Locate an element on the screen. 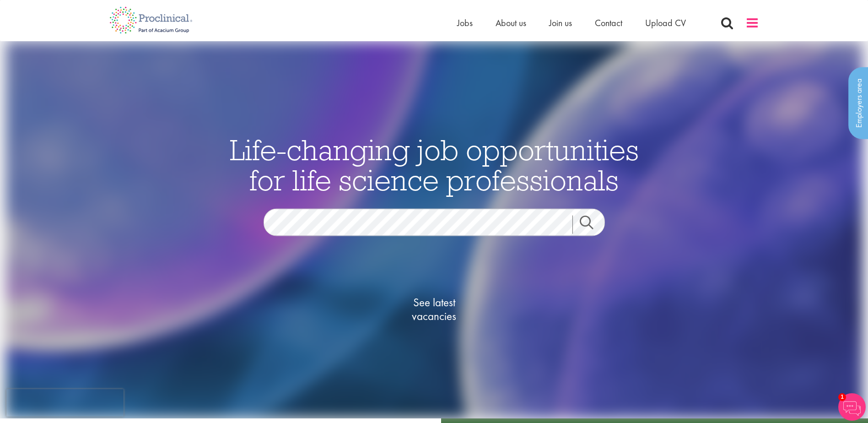 The width and height of the screenshot is (868, 423). span: See latest vacancies is located at coordinates (434, 309).